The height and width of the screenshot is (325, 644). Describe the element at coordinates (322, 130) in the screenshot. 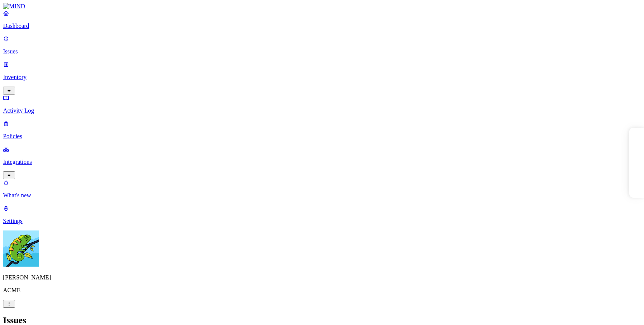

I see `a: Policies` at that location.